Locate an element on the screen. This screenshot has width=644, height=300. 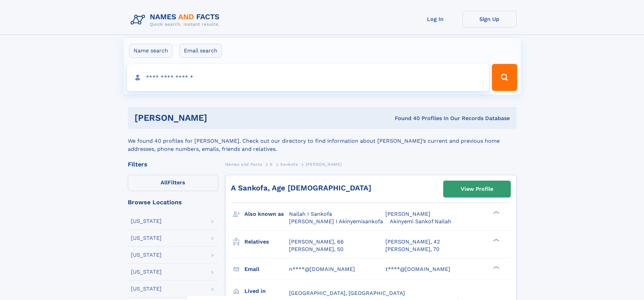
a: Log In is located at coordinates (436, 19).